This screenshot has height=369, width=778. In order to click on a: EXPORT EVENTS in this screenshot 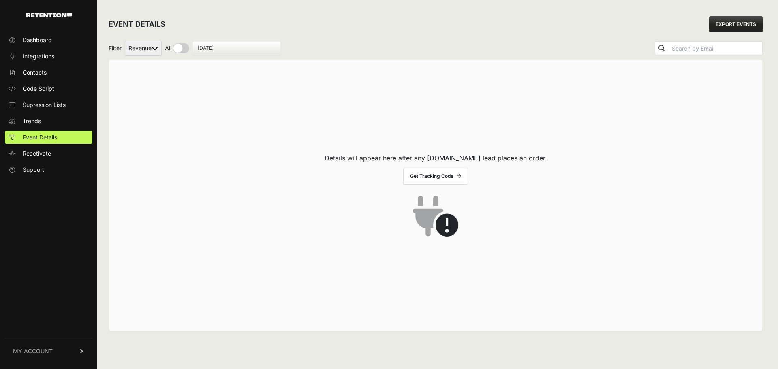, I will do `click(736, 24)`.